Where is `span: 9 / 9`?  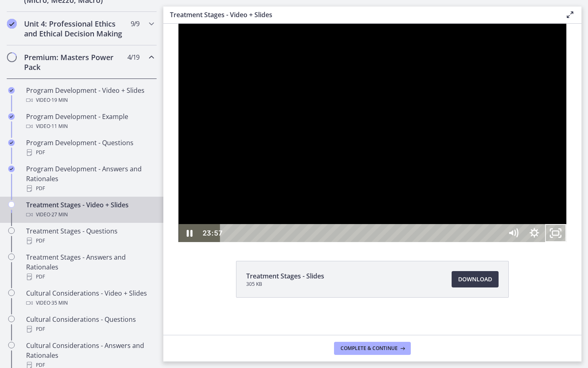
span: 9 / 9 is located at coordinates (135, 24).